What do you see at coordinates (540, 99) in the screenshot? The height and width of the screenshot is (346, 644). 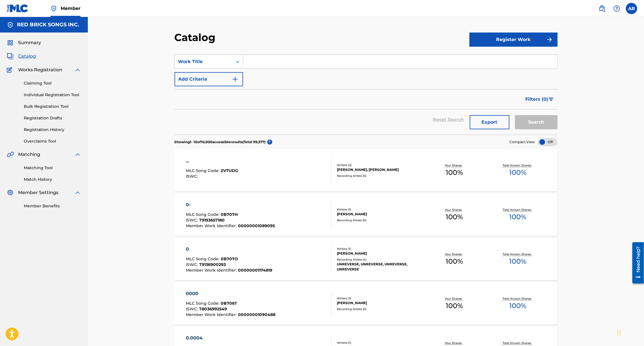 I see `button: Filters (0)` at bounding box center [540, 99].